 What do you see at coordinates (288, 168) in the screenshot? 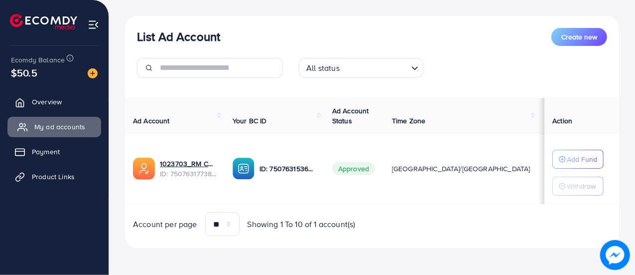
I see `p: ID: 7507631536016572417` at bounding box center [288, 168].